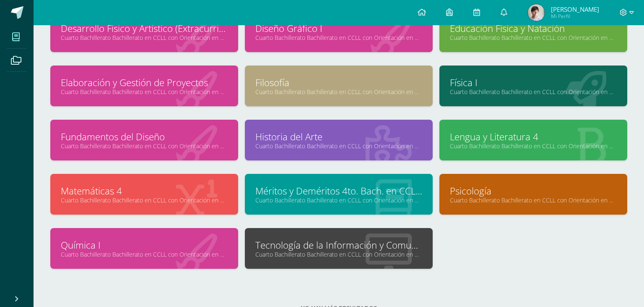  I want to click on span: Mi Perfil, so click(575, 16).